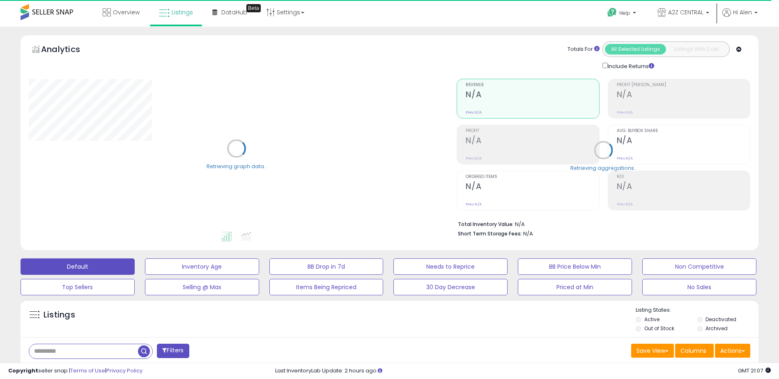  What do you see at coordinates (652, 351) in the screenshot?
I see `button: Save View` at bounding box center [652, 351].